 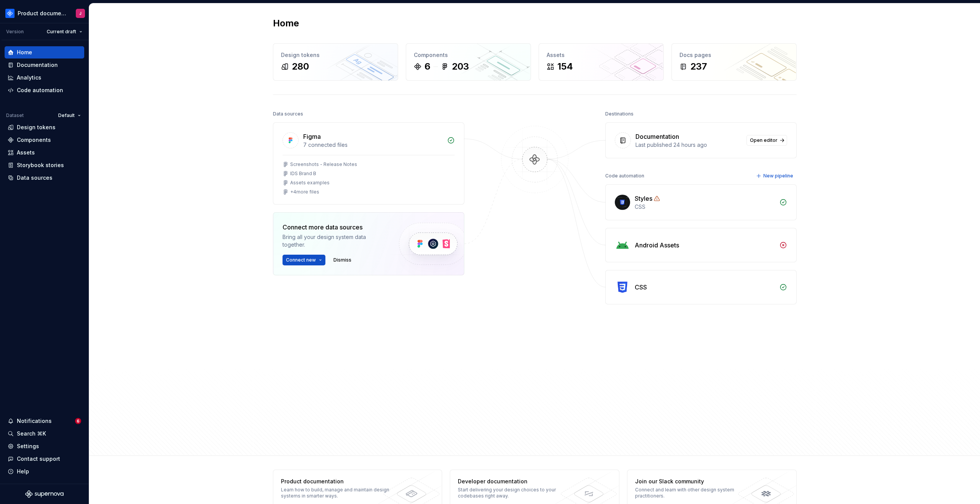 I want to click on a: Assets154, so click(x=601, y=62).